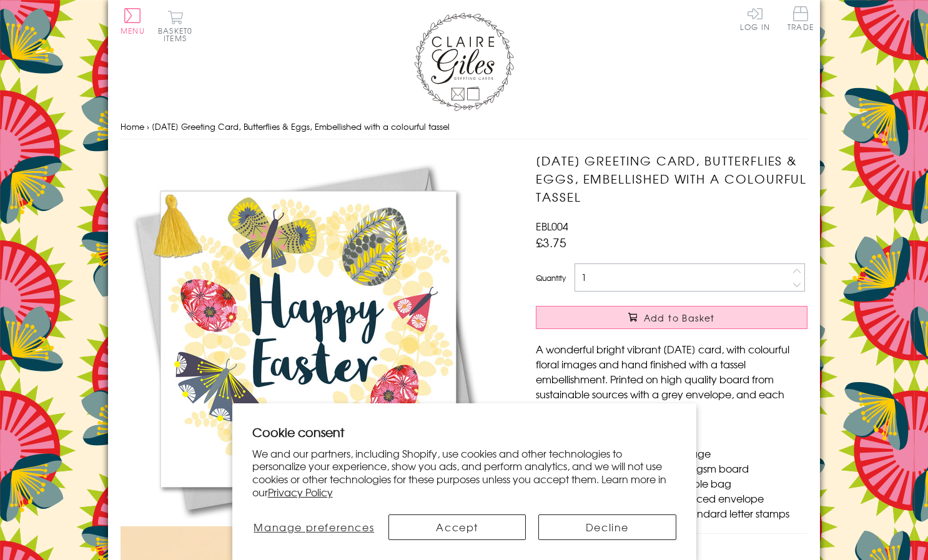 Image resolution: width=928 pixels, height=560 pixels. What do you see at coordinates (800, 20) in the screenshot?
I see `a: Trade` at bounding box center [800, 20].